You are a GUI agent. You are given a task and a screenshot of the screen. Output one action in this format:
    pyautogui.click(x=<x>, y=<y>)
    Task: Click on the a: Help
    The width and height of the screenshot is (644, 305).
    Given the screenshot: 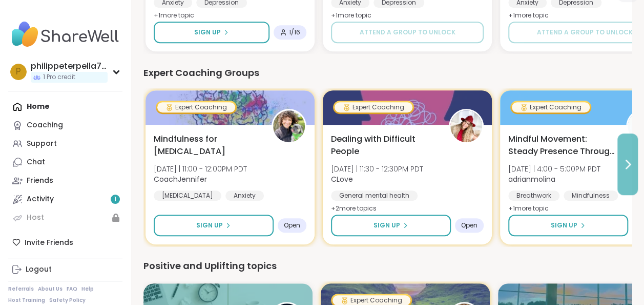 What is the action you would take?
    pyautogui.click(x=88, y=289)
    